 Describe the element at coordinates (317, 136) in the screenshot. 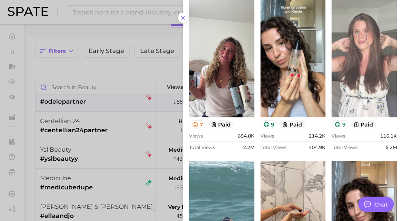

I see `span: 214.2k` at that location.